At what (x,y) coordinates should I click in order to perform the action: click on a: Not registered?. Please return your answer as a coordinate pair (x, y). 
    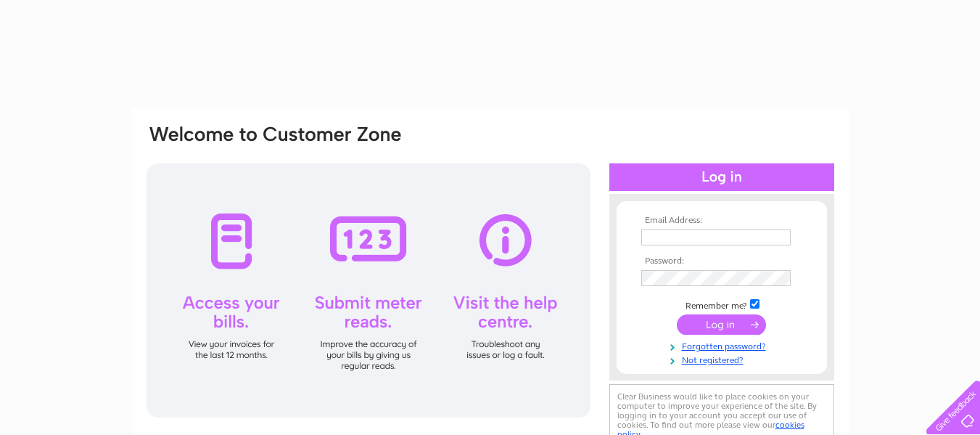
    Looking at the image, I should click on (723, 358).